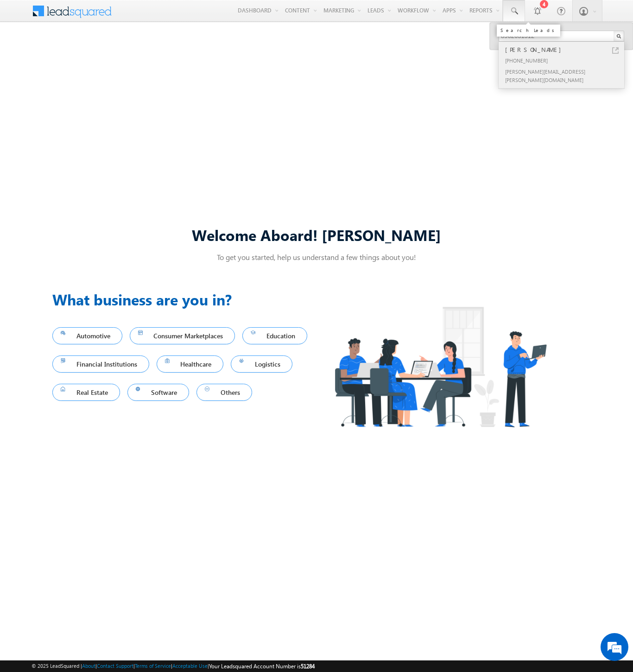  Describe the element at coordinates (190, 363) in the screenshot. I see `span: Healthcare` at that location.